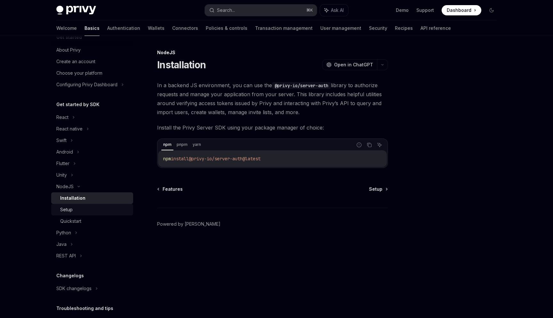 This screenshot has width=553, height=318. Describe the element at coordinates (87, 85) in the screenshot. I see `div: Configuring Privy Dashboard` at that location.